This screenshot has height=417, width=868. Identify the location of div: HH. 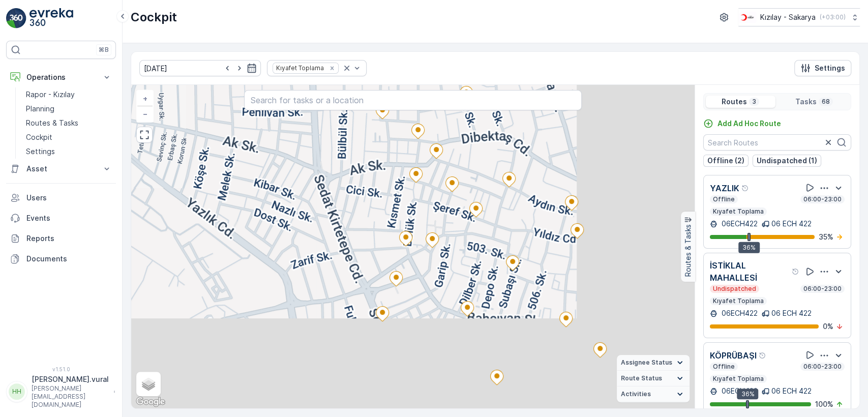
(17, 392).